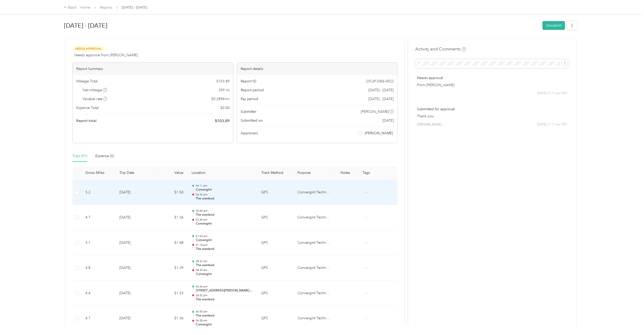 Image resolution: width=644 pixels, height=335 pixels. I want to click on button: Unsubmit, so click(554, 25).